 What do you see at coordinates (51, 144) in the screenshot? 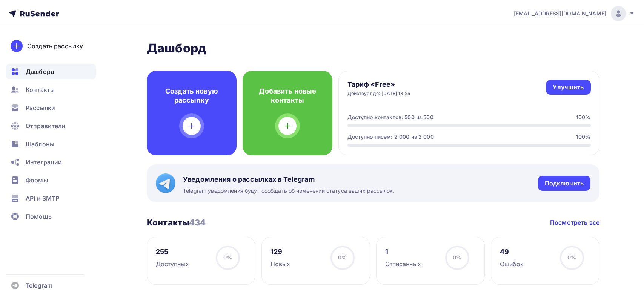
I see `a: Шаблоны` at bounding box center [51, 144].